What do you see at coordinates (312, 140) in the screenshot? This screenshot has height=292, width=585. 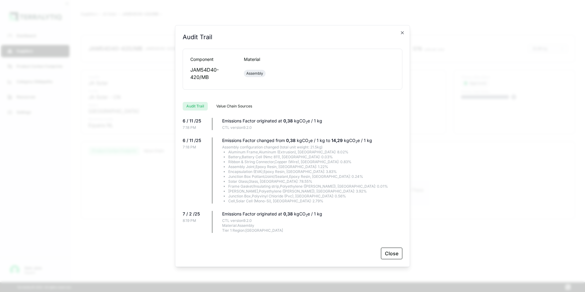 I see `div: Emissions Factor changed from kgCO e / 1 kg to kgCO e / 1 kg` at bounding box center [312, 140].